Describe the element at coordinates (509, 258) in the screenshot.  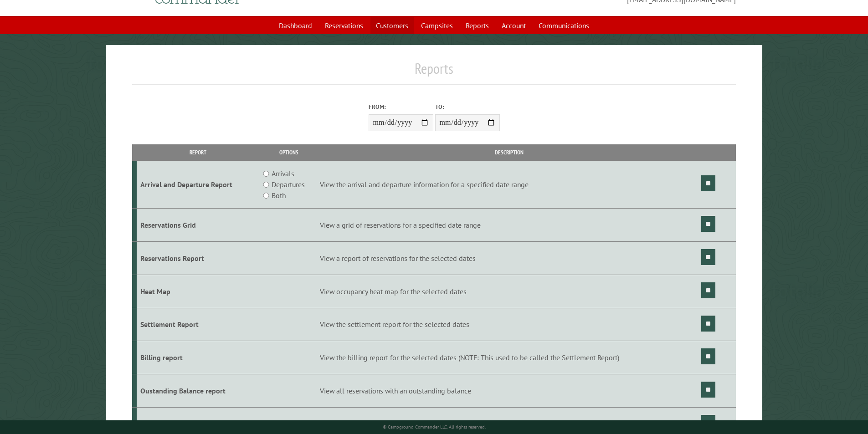
I see `td: View a report of reservations for the selected dates` at that location.